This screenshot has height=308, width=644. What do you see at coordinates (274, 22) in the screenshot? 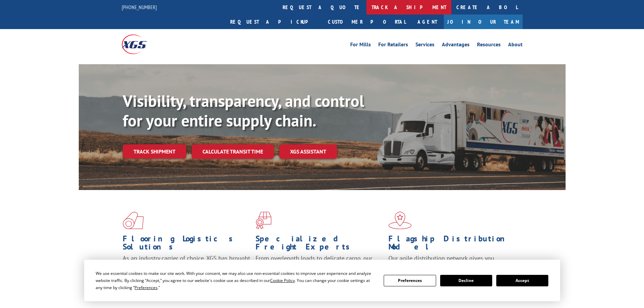
I see `a: Request a pickup` at bounding box center [274, 22].